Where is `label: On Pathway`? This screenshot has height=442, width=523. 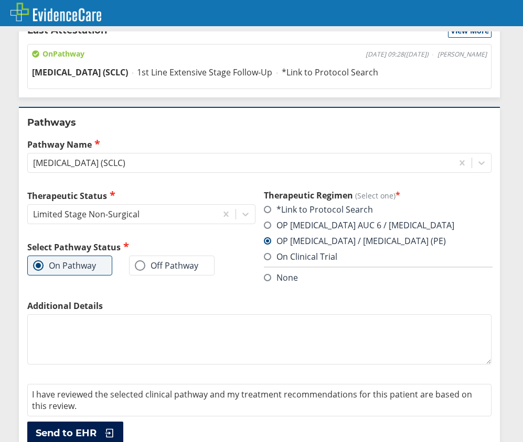
label: On Pathway is located at coordinates (64, 266).